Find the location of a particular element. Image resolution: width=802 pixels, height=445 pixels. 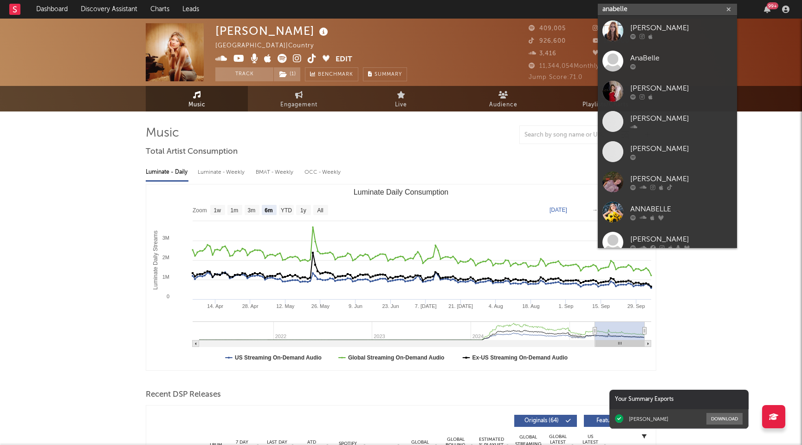

text: US Streaming On-Demand Audio is located at coordinates (278, 357).